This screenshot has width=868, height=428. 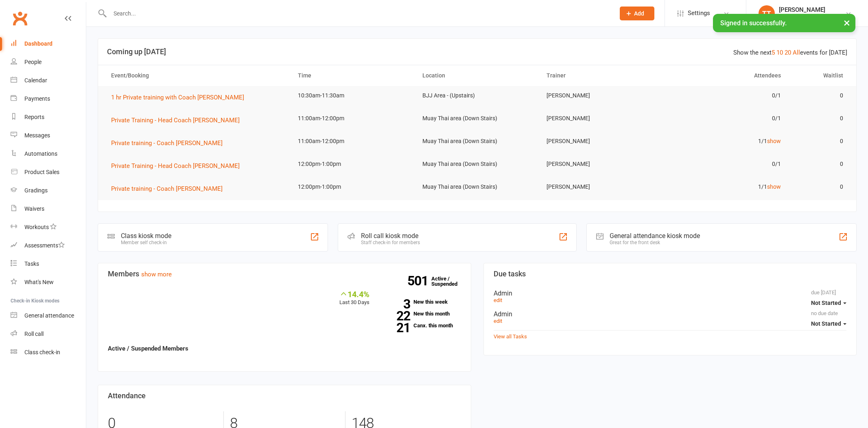 I want to click on div: Great for the front desk, so click(x=655, y=243).